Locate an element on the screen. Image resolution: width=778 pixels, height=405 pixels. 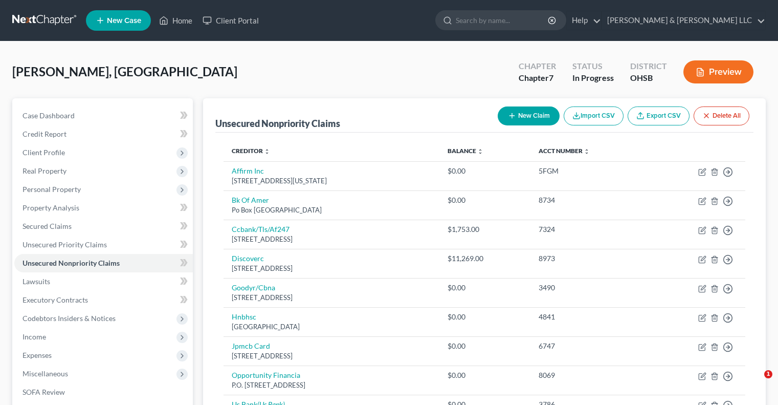
a: Case Dashboard is located at coordinates (103, 116).